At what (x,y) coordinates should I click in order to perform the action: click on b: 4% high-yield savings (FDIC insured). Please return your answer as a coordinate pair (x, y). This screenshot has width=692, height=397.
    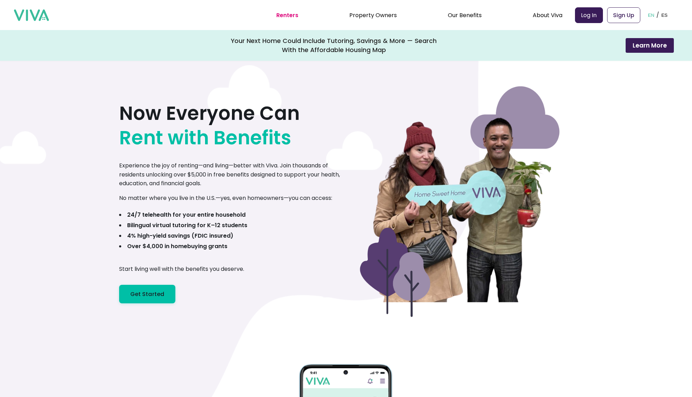
    Looking at the image, I should click on (180, 236).